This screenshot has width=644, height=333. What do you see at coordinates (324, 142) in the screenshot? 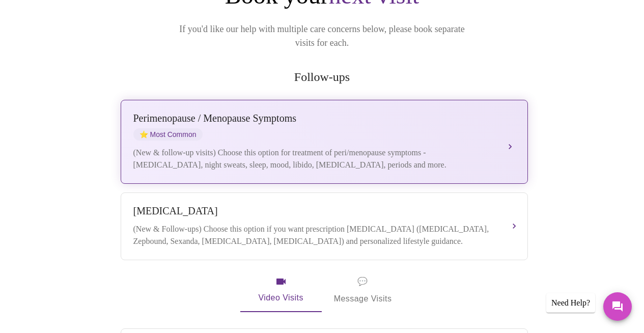
I see `button: Perimenopause / Menopause SymptomsstarMost Common(New & follow-up visits) Choose this option for ...` at bounding box center [324, 142].